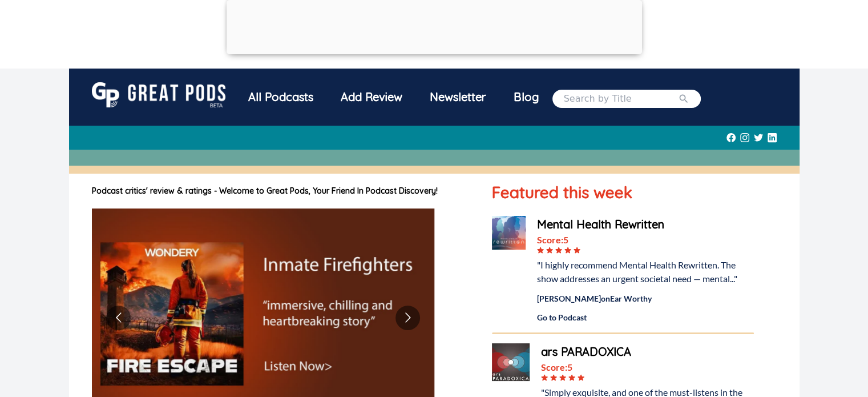 Image resolution: width=868 pixels, height=397 pixels. What do you see at coordinates (372, 97) in the screenshot?
I see `div: Add Review` at bounding box center [372, 97].